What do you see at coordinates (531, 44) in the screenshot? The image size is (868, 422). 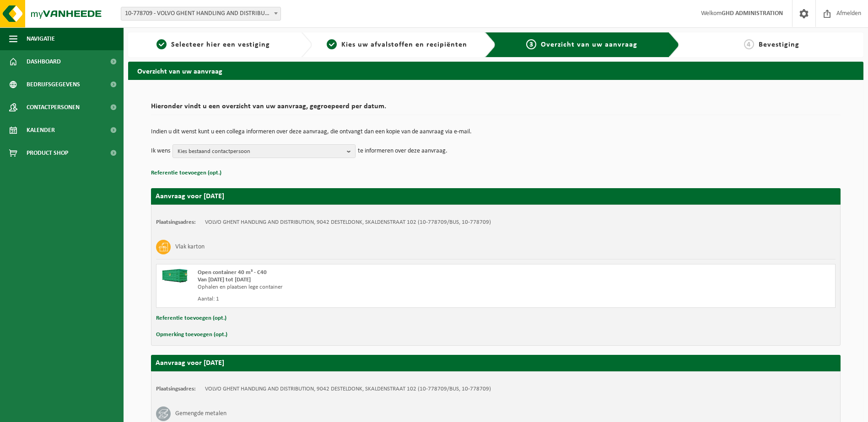 I see `span: 3` at bounding box center [531, 44].